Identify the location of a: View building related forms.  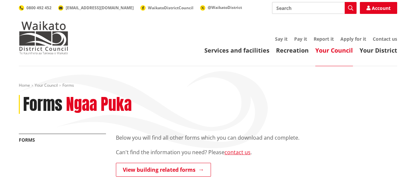
(164, 170).